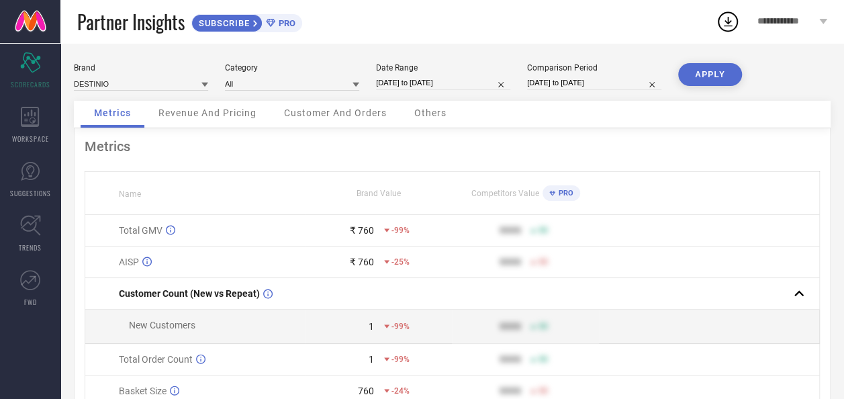 The height and width of the screenshot is (399, 844). What do you see at coordinates (594, 83) in the screenshot?
I see `input: Select comparison period` at bounding box center [594, 83].